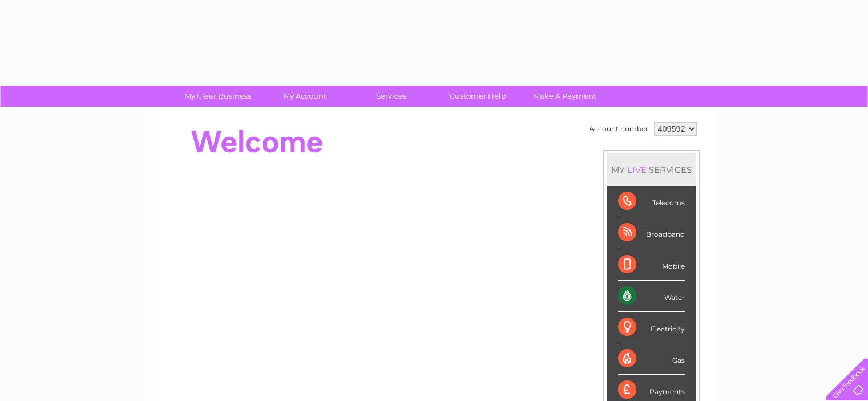 Image resolution: width=868 pixels, height=401 pixels. I want to click on a: Make A Payment, so click(564, 96).